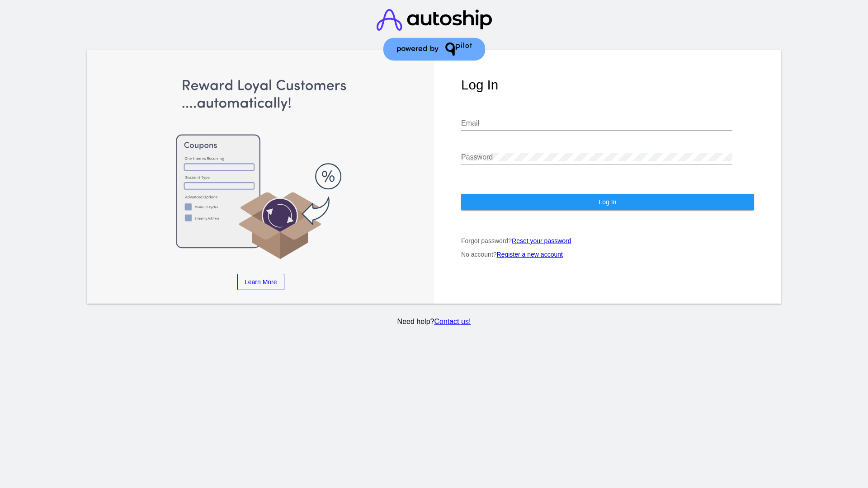 The height and width of the screenshot is (488, 868). Describe the element at coordinates (434, 322) in the screenshot. I see `p: Need help?` at that location.